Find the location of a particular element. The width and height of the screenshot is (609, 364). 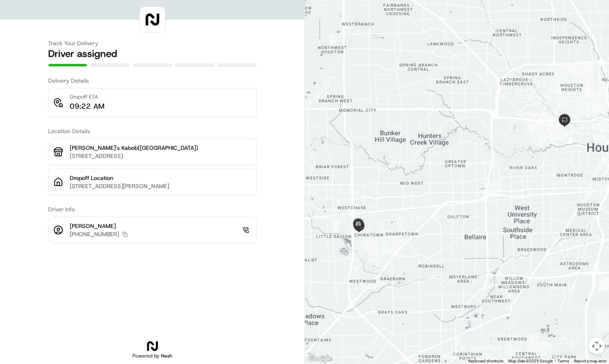

button: Map camera controls is located at coordinates (597, 346).